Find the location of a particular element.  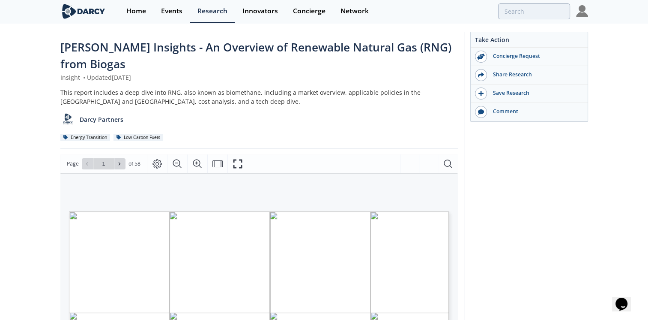

div: Low Carbon Fuels is located at coordinates (138, 138).